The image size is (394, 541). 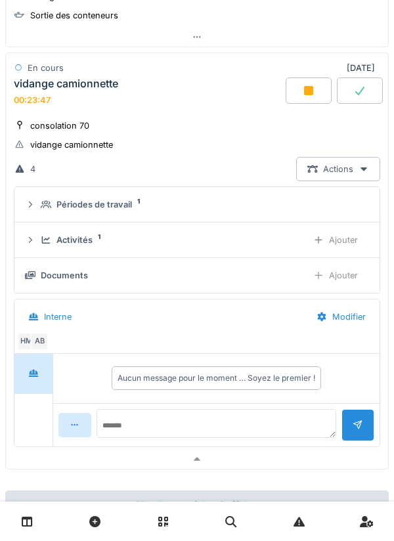 I want to click on div: consolation 70, so click(x=60, y=126).